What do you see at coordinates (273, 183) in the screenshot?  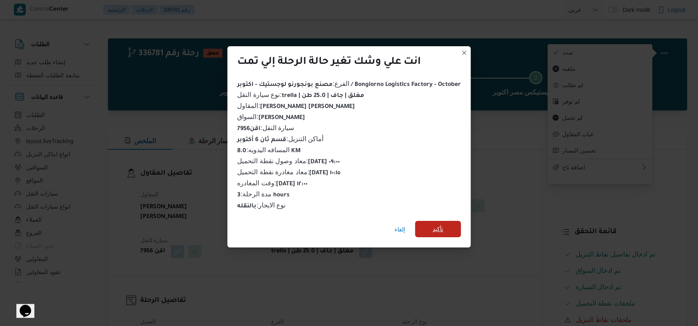 I see `span: وقت المغادره :` at bounding box center [273, 183].